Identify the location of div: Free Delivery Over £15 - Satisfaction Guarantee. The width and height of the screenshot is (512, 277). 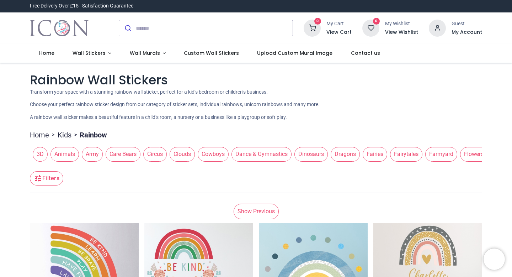
(81, 6).